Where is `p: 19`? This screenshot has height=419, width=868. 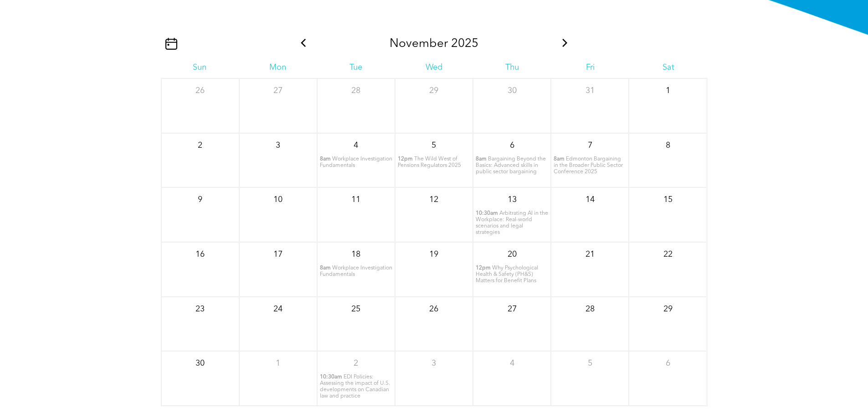
p: 19 is located at coordinates (434, 254).